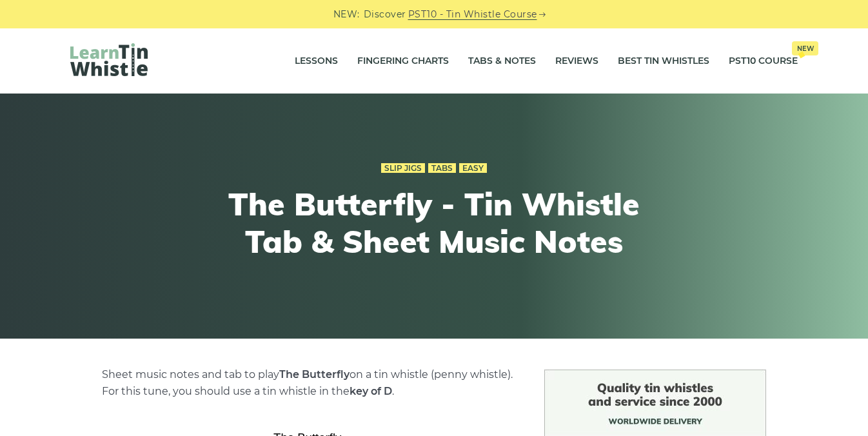 The height and width of the screenshot is (436, 868). What do you see at coordinates (314, 374) in the screenshot?
I see `strong: The Butterfly` at bounding box center [314, 374].